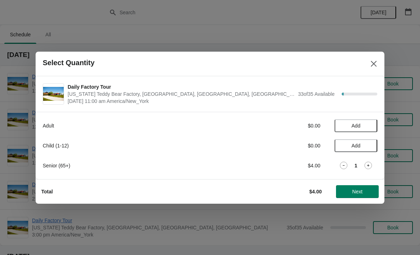 This screenshot has width=420, height=255. What do you see at coordinates (141, 145) in the screenshot?
I see `div: Child (1-12)` at bounding box center [141, 145].